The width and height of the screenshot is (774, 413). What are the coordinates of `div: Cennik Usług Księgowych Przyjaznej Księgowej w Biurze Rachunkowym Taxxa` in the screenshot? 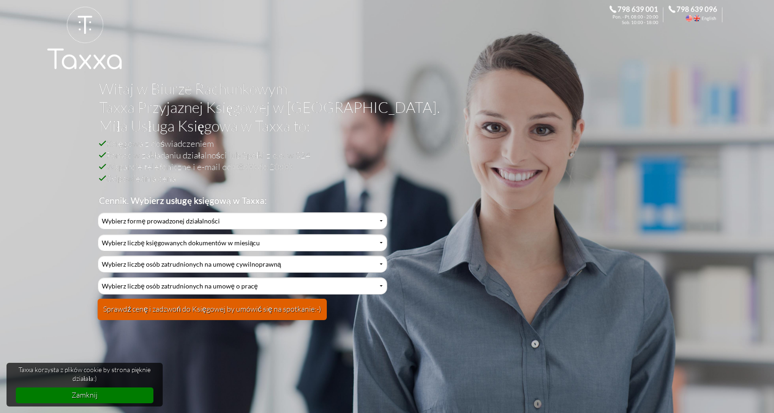 It's located at (242, 269).